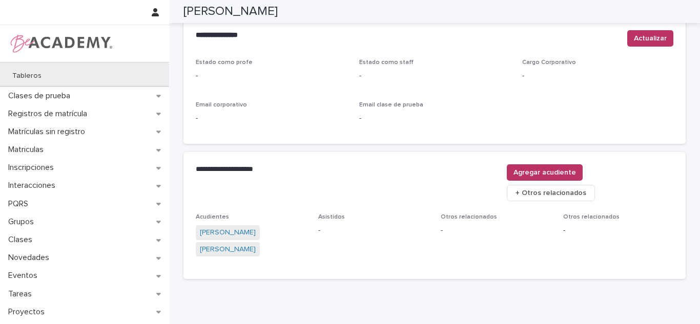 The image size is (700, 324). What do you see at coordinates (221, 105) in the screenshot?
I see `span: Email corporativo` at bounding box center [221, 105].